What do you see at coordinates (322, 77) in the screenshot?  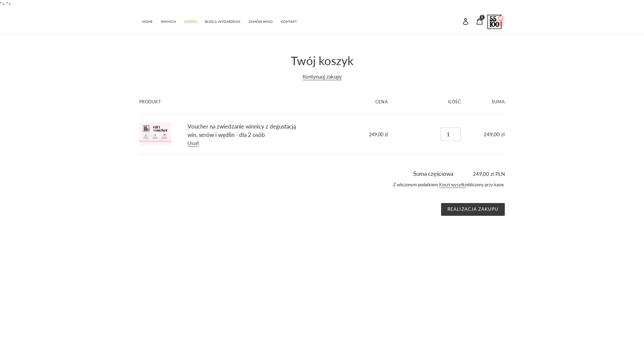 I see `a: Kontynuuj zakupy` at bounding box center [322, 77].